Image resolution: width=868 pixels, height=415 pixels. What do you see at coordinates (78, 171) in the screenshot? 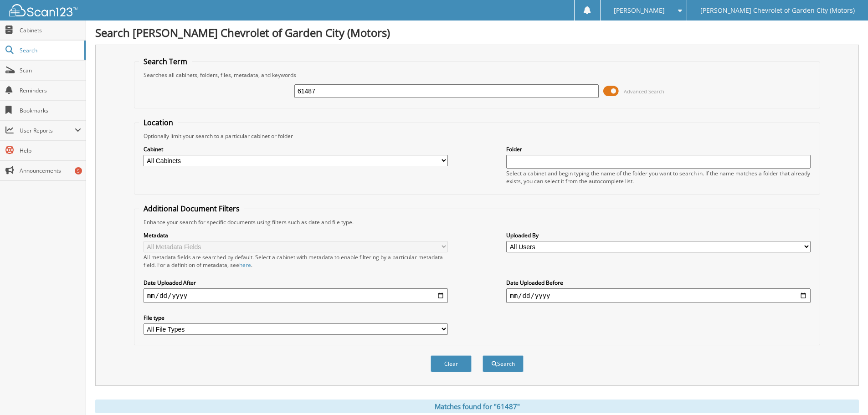
I see `div: 5` at bounding box center [78, 171].